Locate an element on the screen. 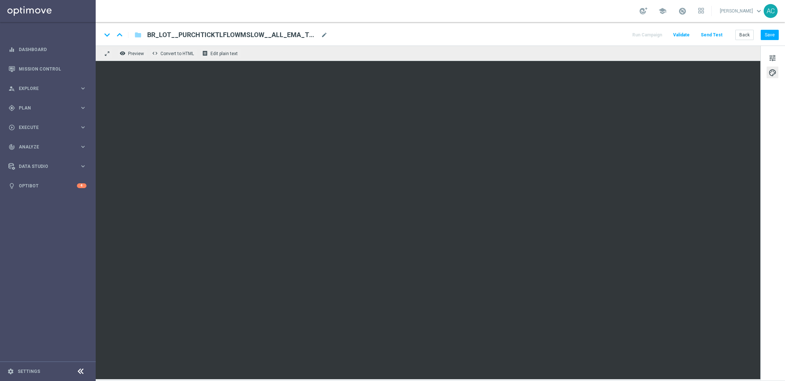 The height and width of the screenshot is (381, 785). button: remove_red_eye Preview is located at coordinates (132, 53).